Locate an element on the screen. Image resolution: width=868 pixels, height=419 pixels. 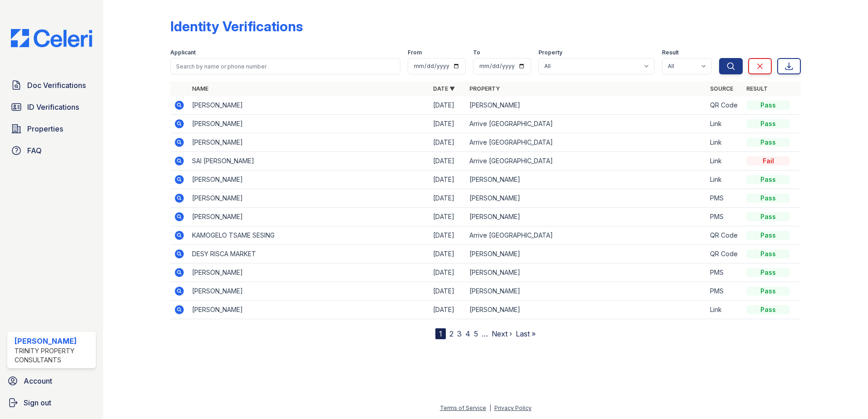
a: Last » is located at coordinates (526, 334).